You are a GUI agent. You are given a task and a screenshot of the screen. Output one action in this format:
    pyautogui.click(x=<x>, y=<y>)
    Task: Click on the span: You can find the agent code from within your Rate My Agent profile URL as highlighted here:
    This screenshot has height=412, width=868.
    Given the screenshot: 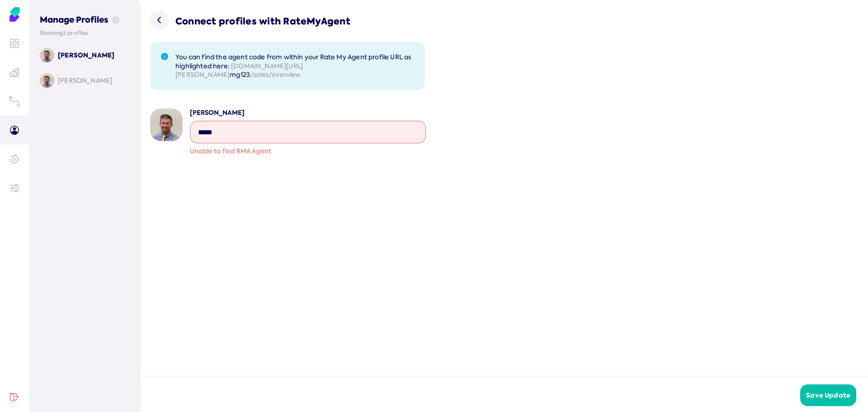 What is the action you would take?
    pyautogui.click(x=293, y=61)
    